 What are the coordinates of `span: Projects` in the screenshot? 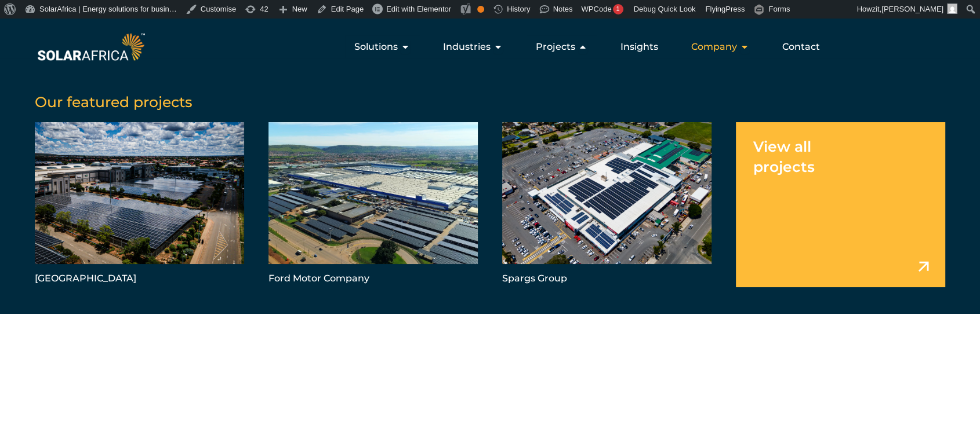 It's located at (556, 47).